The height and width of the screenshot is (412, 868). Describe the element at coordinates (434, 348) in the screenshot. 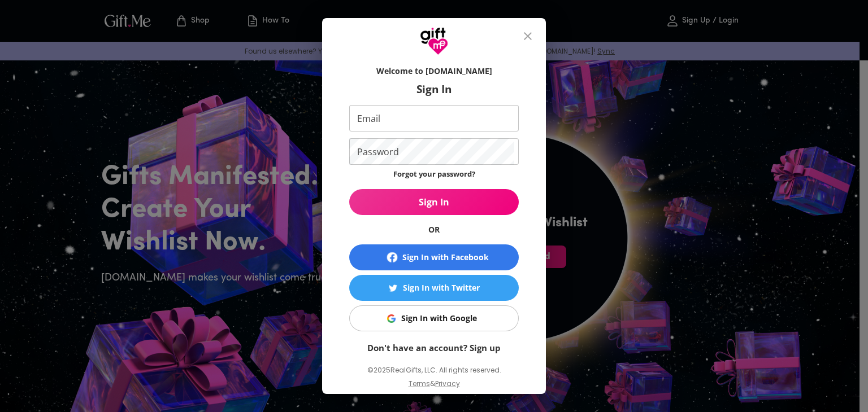

I see `a: Don't have an account? Sign up` at that location.